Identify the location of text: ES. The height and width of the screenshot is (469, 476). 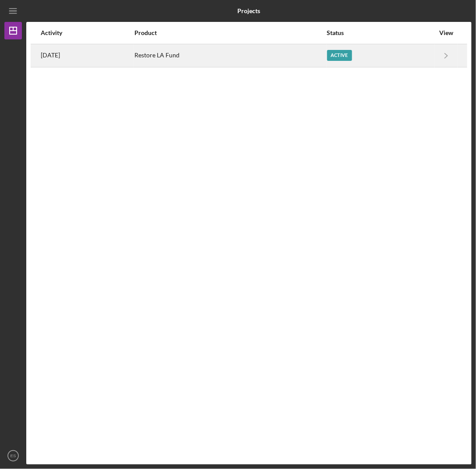
(13, 456).